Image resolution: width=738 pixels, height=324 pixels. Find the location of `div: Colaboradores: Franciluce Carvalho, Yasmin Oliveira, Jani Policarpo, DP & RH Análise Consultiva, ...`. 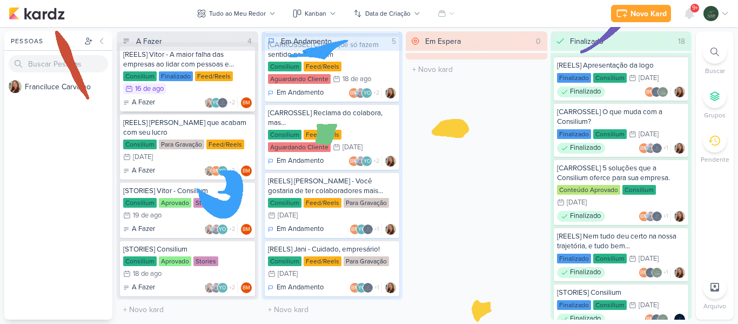

div: Colaboradores: Franciluce Carvalho, Yasmin Oliveira, Jani Policarpo, DP & RH Análise Consultiva, ... is located at coordinates (221, 103).